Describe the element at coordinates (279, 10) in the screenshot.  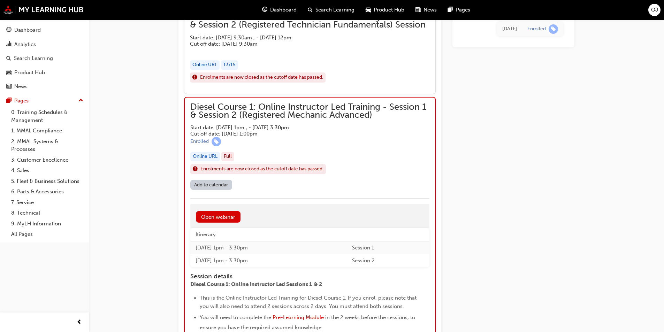
I see `a: guage-iconDashboard` at that location.